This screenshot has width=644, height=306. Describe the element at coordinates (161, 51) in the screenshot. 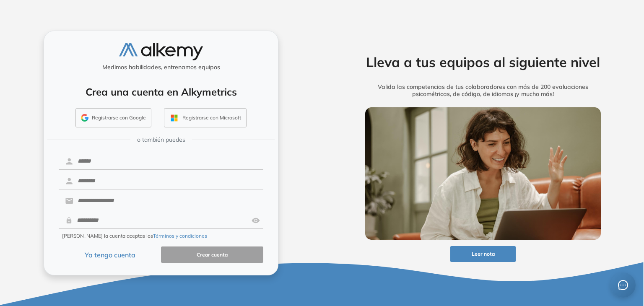

I see `img: logo-alkemy` at that location.